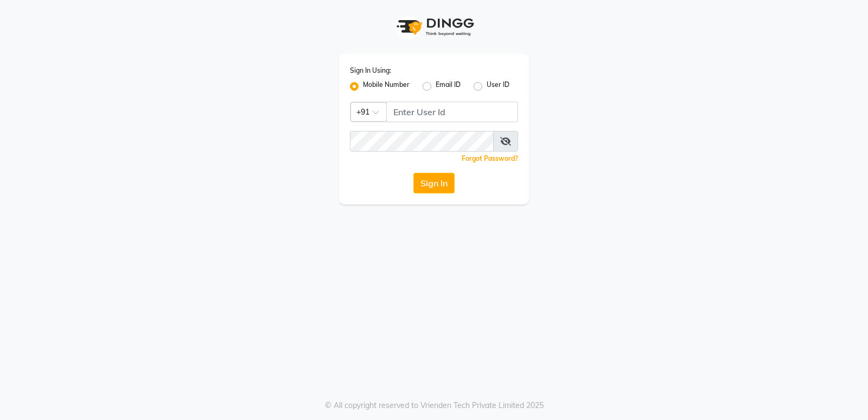 Image resolution: width=868 pixels, height=420 pixels. Describe the element at coordinates (498, 86) in the screenshot. I see `label: User ID` at that location.